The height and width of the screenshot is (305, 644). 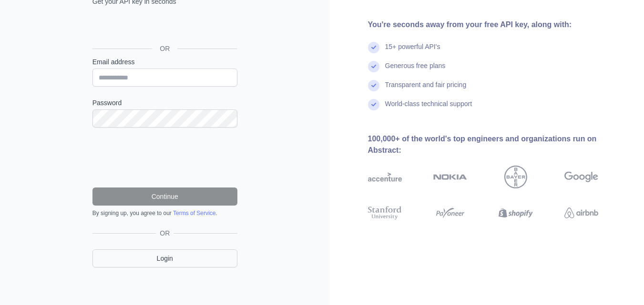 I want to click on label: Password, so click(x=165, y=103).